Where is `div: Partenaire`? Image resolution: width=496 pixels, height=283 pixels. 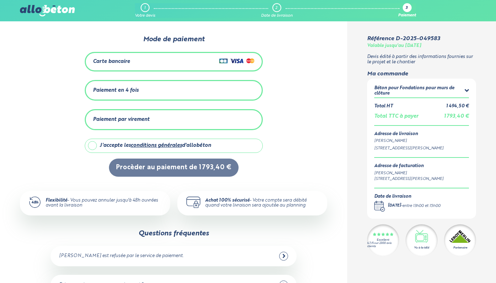 div: Partenaire is located at coordinates (460, 248).